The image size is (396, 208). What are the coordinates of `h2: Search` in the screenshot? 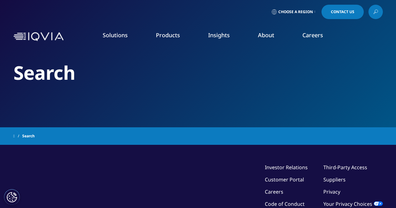 It's located at (198, 73).